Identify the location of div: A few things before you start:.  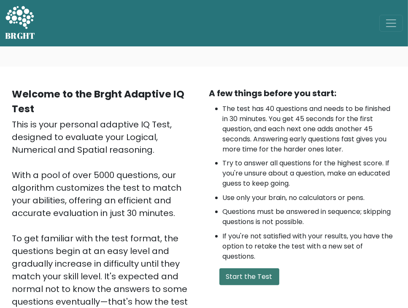
(303, 93).